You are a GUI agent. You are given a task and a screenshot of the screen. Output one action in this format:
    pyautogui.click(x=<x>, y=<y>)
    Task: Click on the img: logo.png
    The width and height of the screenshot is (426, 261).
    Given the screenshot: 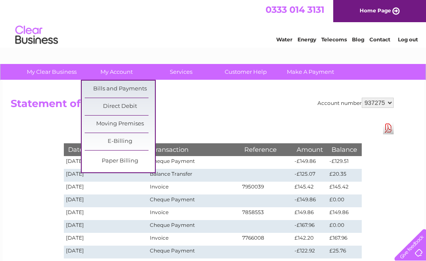 What is the action you would take?
    pyautogui.click(x=37, y=35)
    